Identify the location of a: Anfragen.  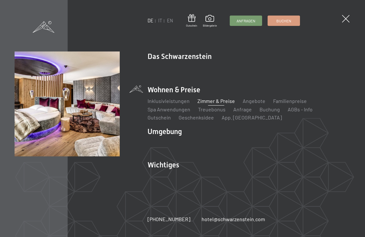
(246, 21).